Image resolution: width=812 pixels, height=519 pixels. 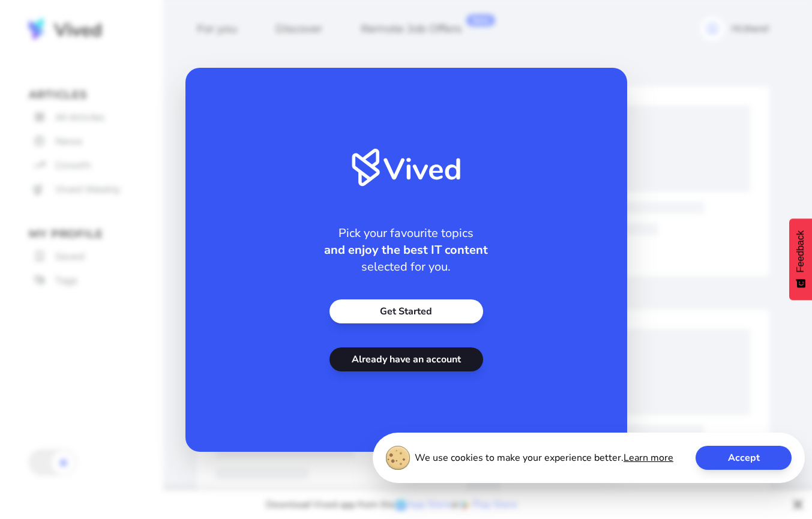 I want to click on button: Feedback - Show survey, so click(x=800, y=259).